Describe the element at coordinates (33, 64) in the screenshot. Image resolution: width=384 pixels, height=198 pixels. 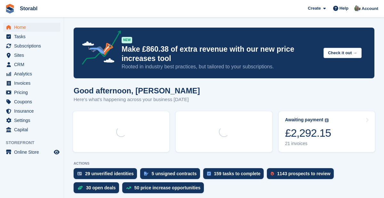
I see `span: CRM` at that location.